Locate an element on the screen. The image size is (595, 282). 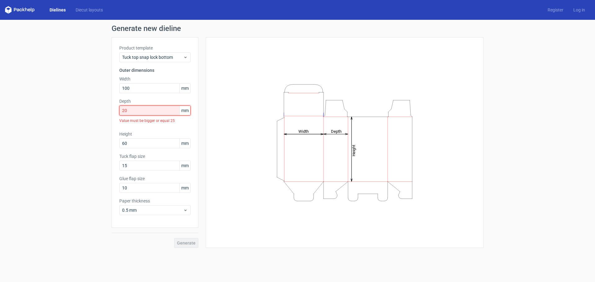
label: Product template is located at coordinates (155, 48).